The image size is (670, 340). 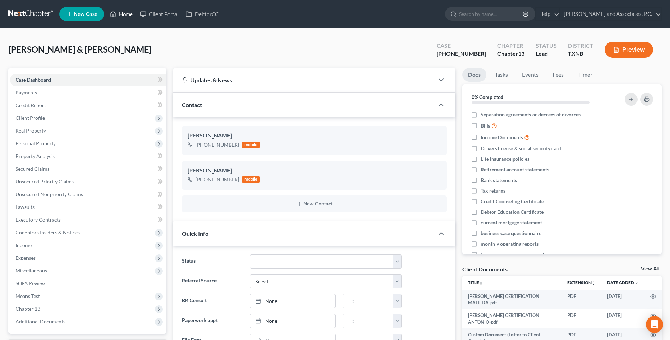 What do you see at coordinates (586, 75) in the screenshot?
I see `a: Timer` at bounding box center [586, 75].